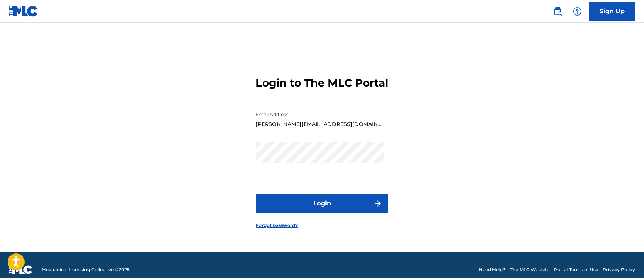 Image resolution: width=644 pixels, height=278 pixels. What do you see at coordinates (322, 204) in the screenshot?
I see `button: Login` at bounding box center [322, 204].